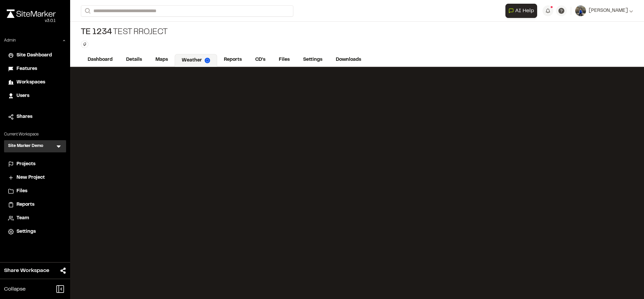 This screenshot has width=644, height=299. What do you see at coordinates (35, 178) in the screenshot?
I see `a: New Project` at bounding box center [35, 178].